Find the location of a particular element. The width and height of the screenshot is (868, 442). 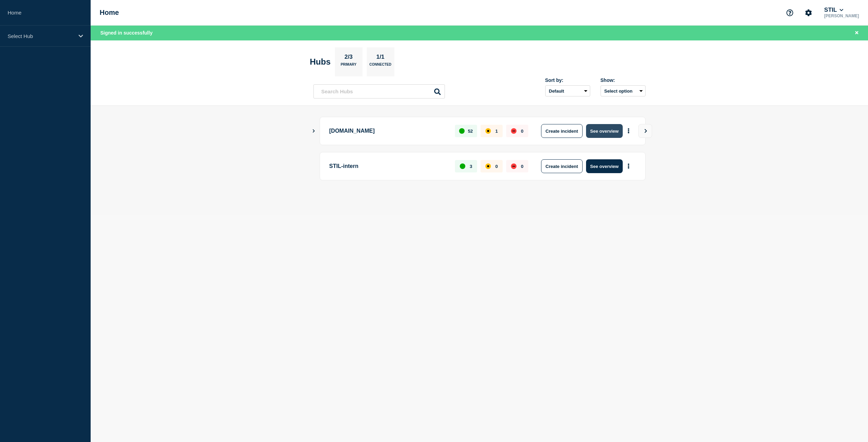

span: Signed in successfully is located at coordinates (126, 33).